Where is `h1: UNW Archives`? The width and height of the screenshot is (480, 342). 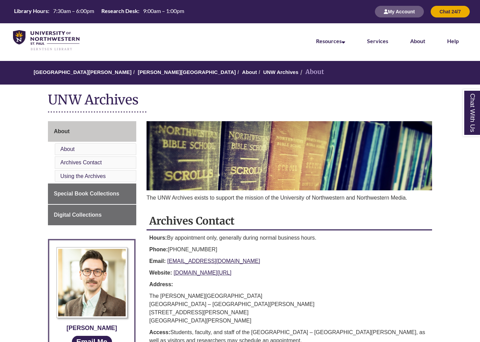
h1: UNW Archives is located at coordinates (240, 100).